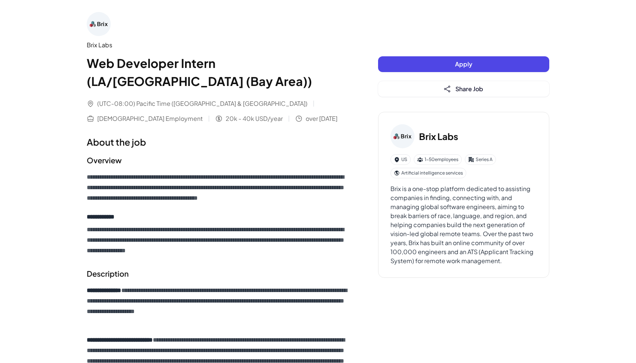 This screenshot has width=636, height=363. What do you see at coordinates (217, 45) in the screenshot?
I see `div: Brix Labs` at bounding box center [217, 45].